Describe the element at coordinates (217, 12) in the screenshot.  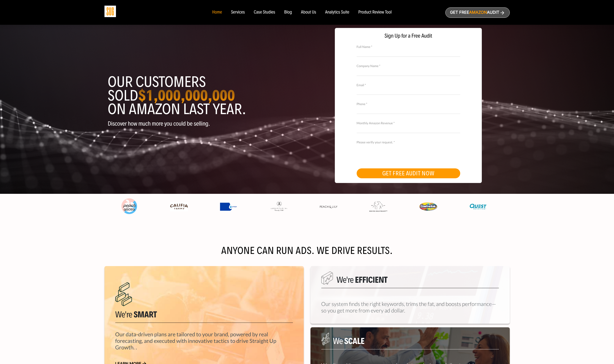
I see `div: Home` at that location.